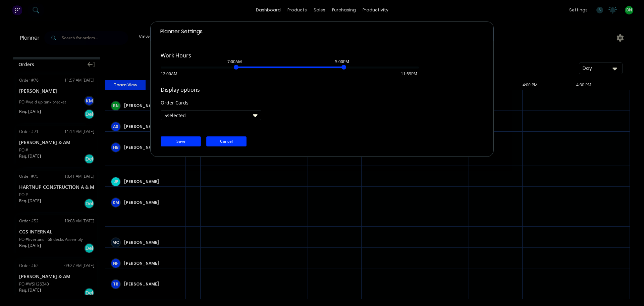  What do you see at coordinates (322, 89) in the screenshot?
I see `span: Display options` at bounding box center [322, 89].